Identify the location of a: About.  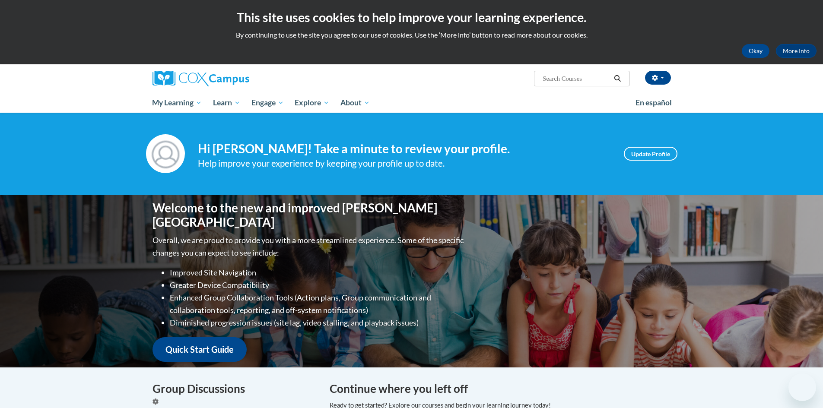
(355, 103).